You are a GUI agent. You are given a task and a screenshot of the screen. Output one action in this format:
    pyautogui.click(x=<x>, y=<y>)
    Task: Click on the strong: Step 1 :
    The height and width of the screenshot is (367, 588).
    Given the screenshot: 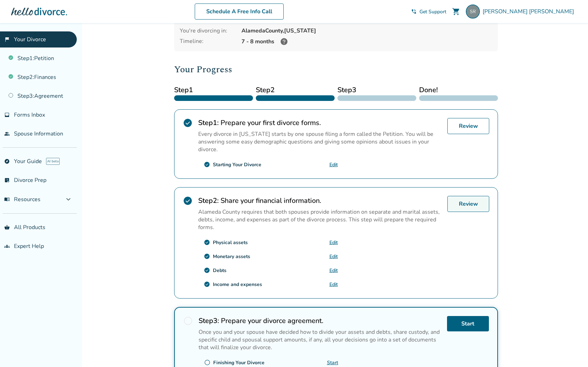 What is the action you would take?
    pyautogui.click(x=208, y=122)
    